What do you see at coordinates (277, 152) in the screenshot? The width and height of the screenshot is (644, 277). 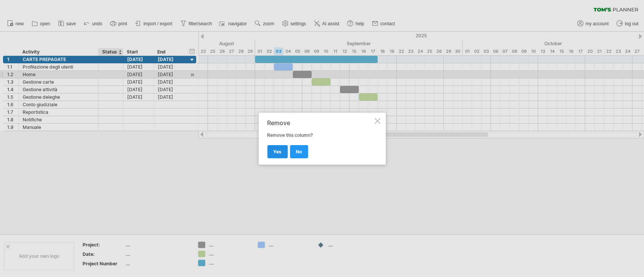 I see `a: yes` at bounding box center [277, 152].